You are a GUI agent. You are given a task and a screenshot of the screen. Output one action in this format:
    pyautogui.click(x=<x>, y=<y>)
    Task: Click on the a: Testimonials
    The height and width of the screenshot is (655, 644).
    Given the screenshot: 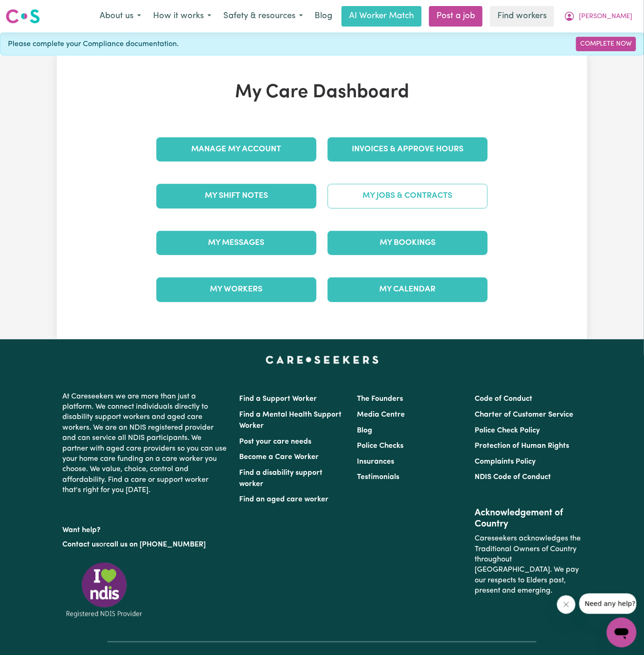 What is the action you would take?
    pyautogui.click(x=377, y=477)
    